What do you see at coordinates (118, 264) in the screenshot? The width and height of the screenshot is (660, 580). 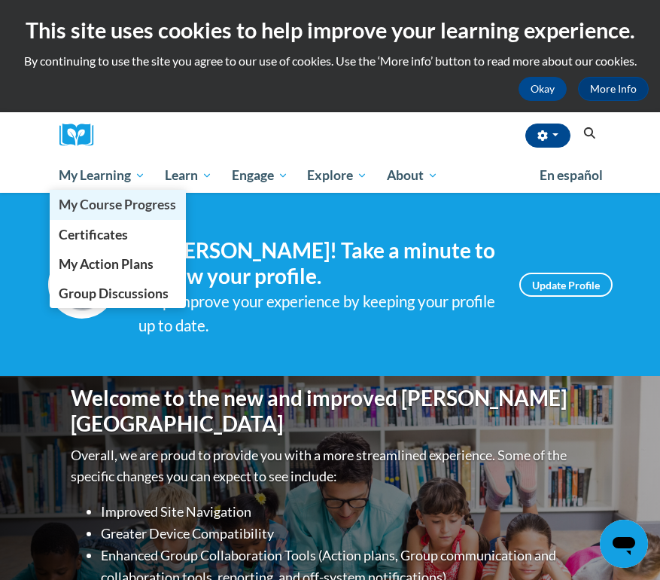 I see `a: My Action Plans` at bounding box center [118, 264].